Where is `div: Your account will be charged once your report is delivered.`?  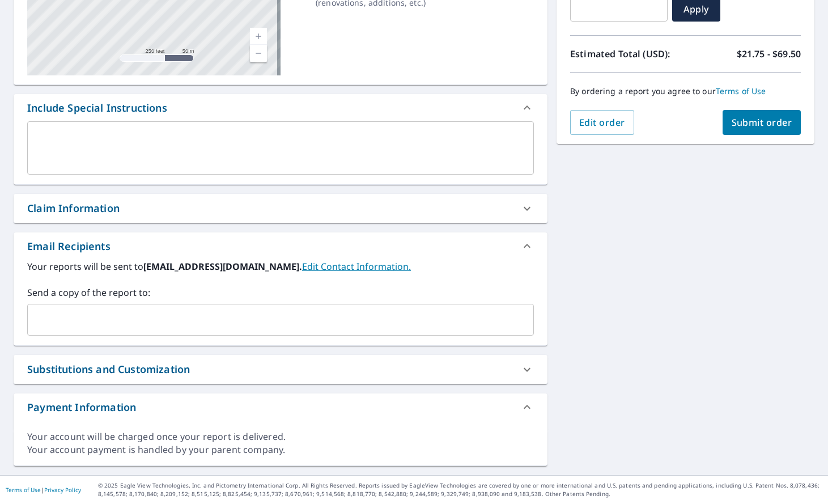 div: Your account will be charged once your report is delivered. is located at coordinates (280, 436).